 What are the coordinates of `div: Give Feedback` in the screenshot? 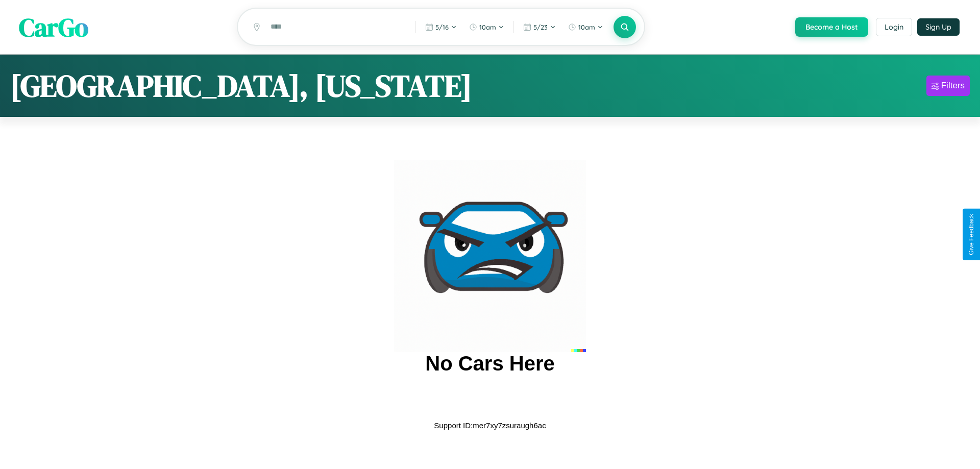 It's located at (971, 234).